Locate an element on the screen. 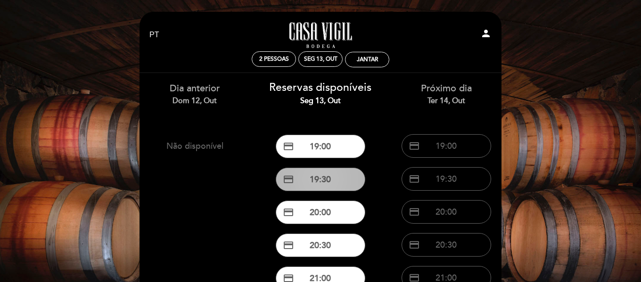  div: Dia anterior is located at coordinates (195, 94).